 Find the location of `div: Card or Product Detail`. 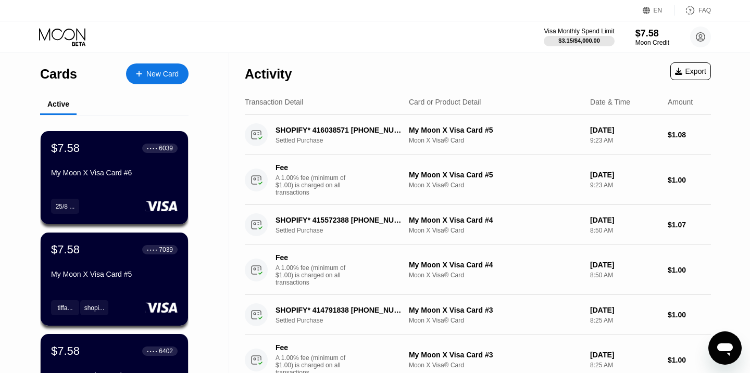

div: Card or Product Detail is located at coordinates (445, 102).